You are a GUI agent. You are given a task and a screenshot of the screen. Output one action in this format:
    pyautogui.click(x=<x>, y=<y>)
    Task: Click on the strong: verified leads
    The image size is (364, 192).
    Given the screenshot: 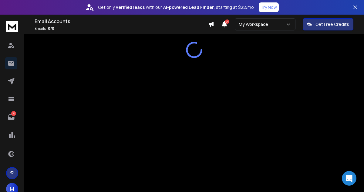 What is the action you would take?
    pyautogui.click(x=130, y=7)
    